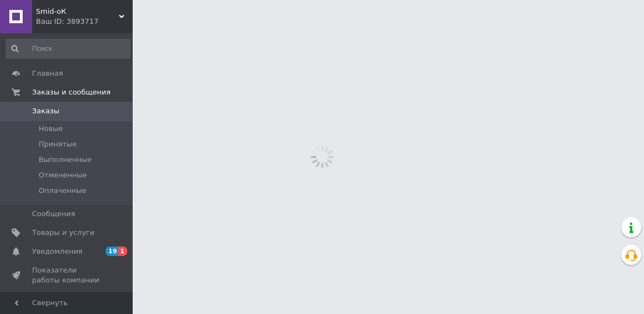  Describe the element at coordinates (71, 93) in the screenshot. I see `span: Заказы и сообщения` at that location.